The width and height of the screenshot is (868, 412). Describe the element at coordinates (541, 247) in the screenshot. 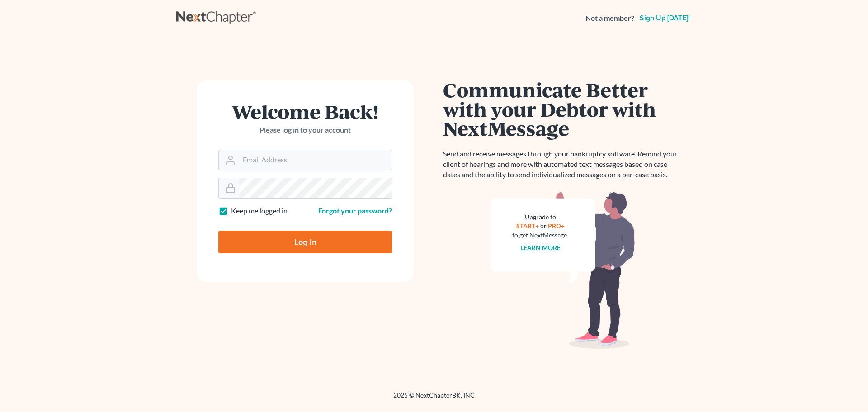

I see `a: Learn more` at that location.